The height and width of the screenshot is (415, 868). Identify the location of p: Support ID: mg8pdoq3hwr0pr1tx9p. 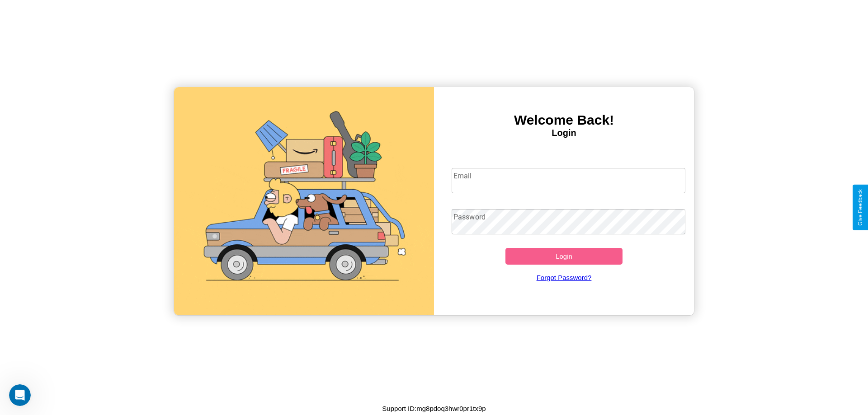
(433, 408).